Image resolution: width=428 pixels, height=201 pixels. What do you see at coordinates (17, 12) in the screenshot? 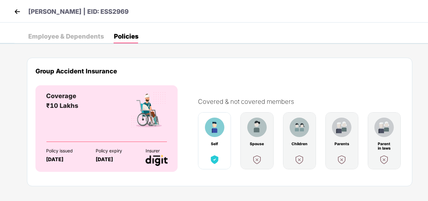
I see `img: back` at bounding box center [17, 12].